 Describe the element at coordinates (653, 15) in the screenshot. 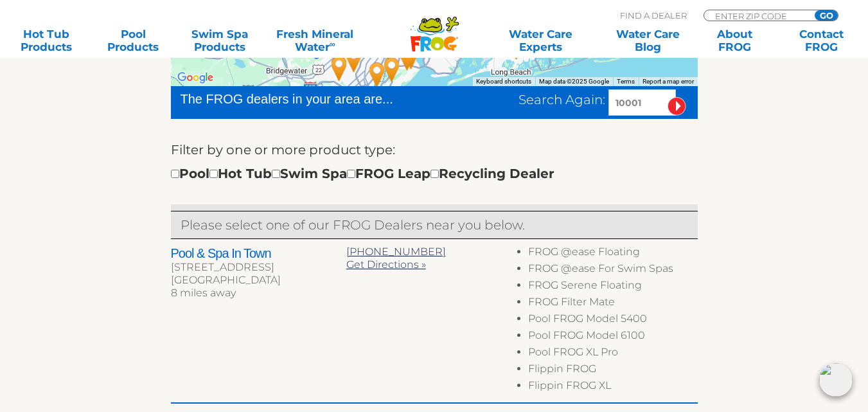

I see `p: Find A Dealer` at that location.